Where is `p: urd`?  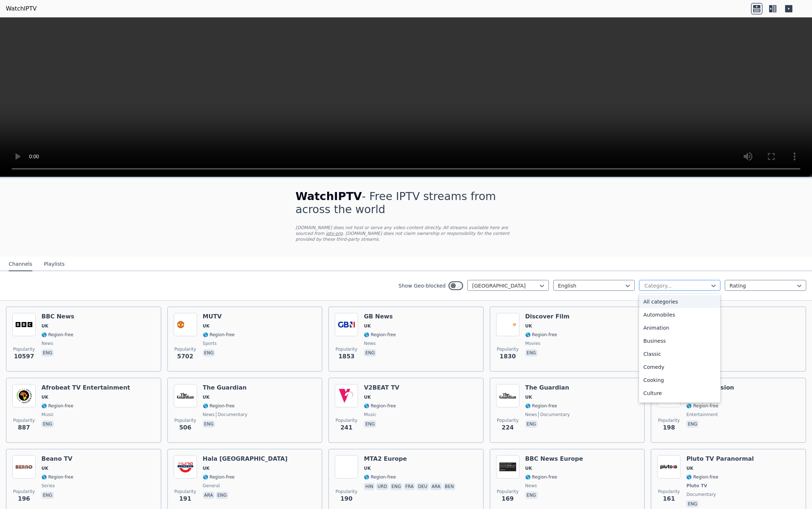
p: urd is located at coordinates (382, 487).